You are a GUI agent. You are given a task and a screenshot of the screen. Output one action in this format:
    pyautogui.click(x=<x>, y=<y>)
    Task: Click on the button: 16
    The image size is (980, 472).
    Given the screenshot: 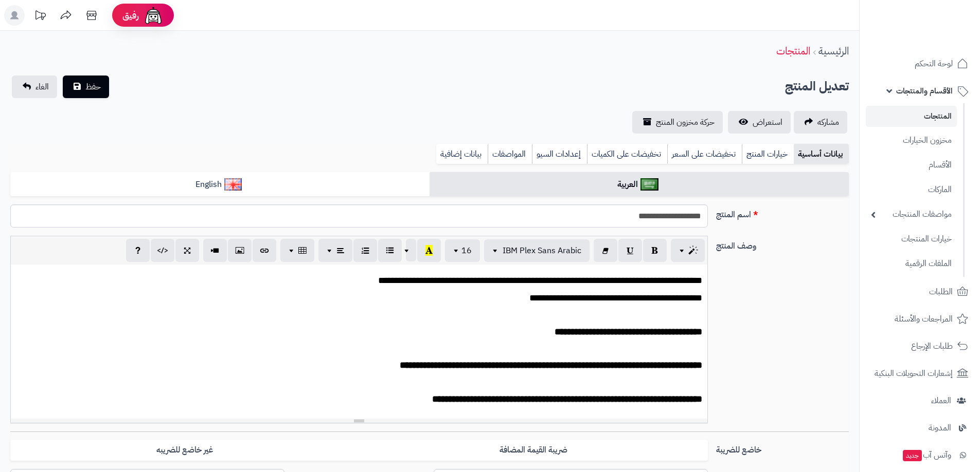 What is the action you would take?
    pyautogui.click(x=463, y=251)
    